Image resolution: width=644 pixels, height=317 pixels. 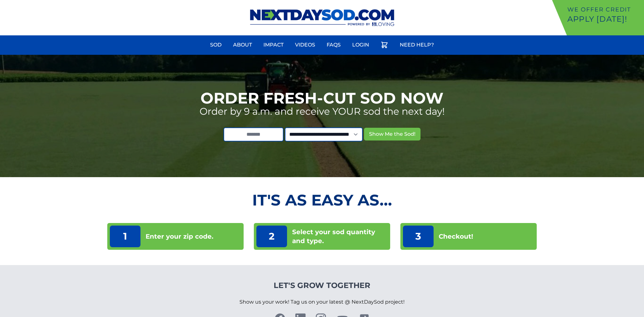 I want to click on h2: It's as Easy As..., so click(x=322, y=200).